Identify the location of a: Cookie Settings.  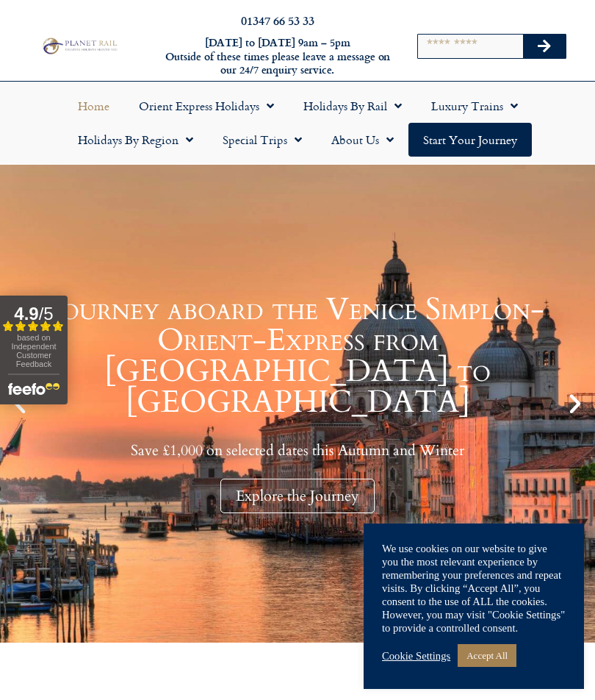
(416, 656).